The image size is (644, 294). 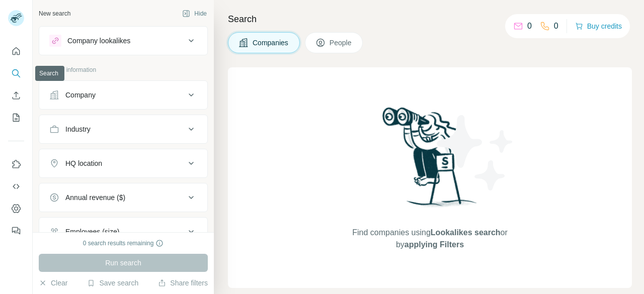 What do you see at coordinates (123, 244) in the screenshot?
I see `div: 0 search results remaining` at bounding box center [123, 244].